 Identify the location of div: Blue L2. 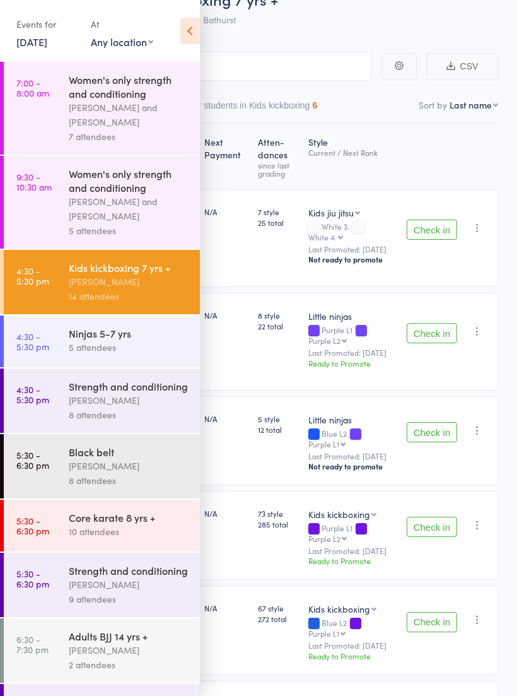
(353, 438).